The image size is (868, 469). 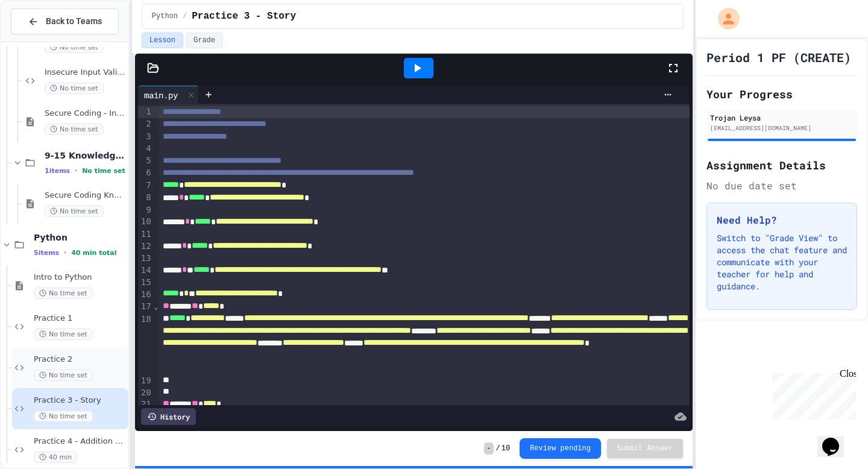 What do you see at coordinates (146, 270) in the screenshot?
I see `div: 14` at bounding box center [146, 270].